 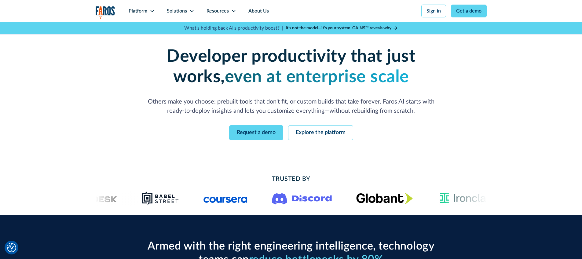 What do you see at coordinates (12, 248) in the screenshot?
I see `img: Revisit consent button` at bounding box center [12, 248].